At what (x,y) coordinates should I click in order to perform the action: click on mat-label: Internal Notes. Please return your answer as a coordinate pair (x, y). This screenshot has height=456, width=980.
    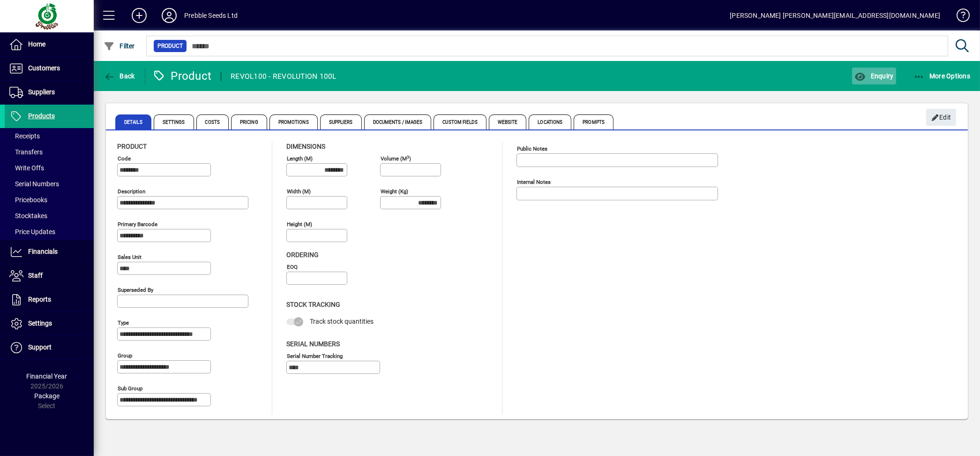
    Looking at the image, I should click on (534, 182).